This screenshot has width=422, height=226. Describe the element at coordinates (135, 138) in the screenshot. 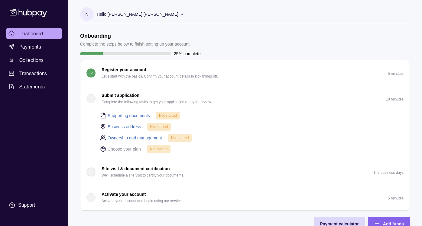

I see `a: Ownership and management` at that location.